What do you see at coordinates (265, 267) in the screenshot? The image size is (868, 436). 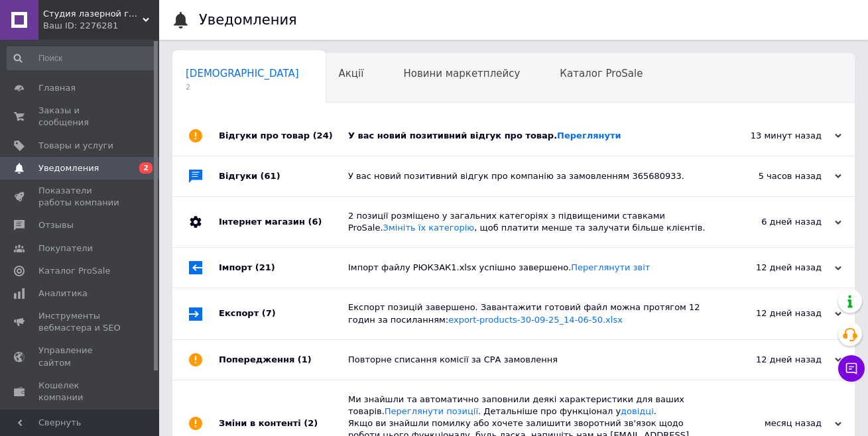 I see `span: (21)` at bounding box center [265, 267].